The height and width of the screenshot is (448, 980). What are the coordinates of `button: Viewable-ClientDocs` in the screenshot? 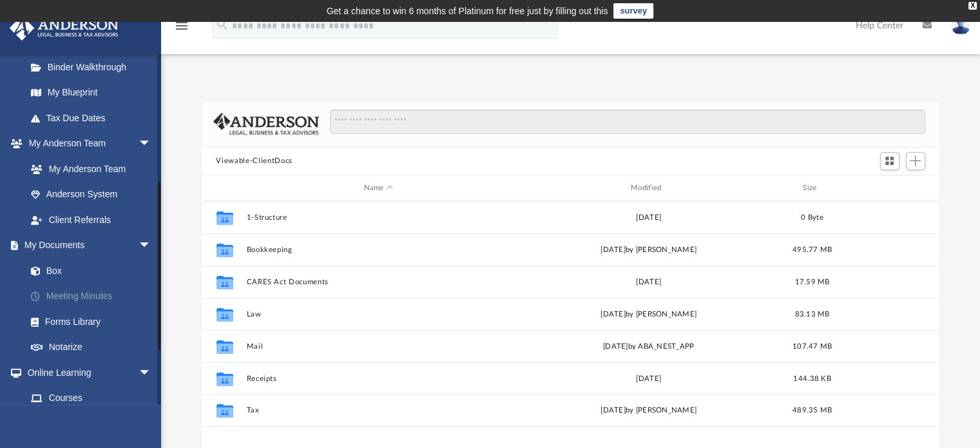 It's located at (254, 161).